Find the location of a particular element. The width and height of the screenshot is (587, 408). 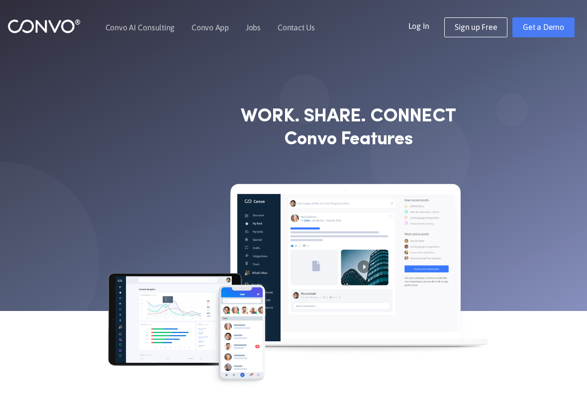

strong: WORK. SHARE. CONNECT Convo Features is located at coordinates (348, 128).